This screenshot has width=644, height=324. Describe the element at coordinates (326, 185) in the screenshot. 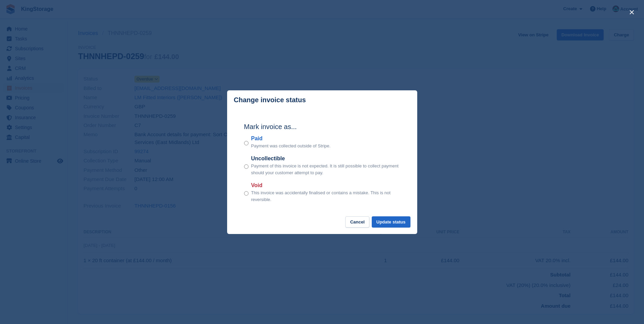

I see `label: Void` at that location.